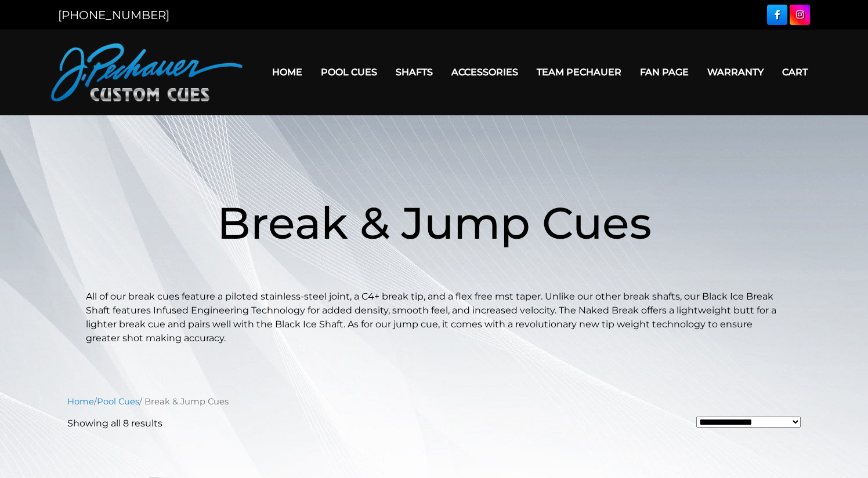 The image size is (868, 478). I want to click on p: Showing all 8 results, so click(115, 423).